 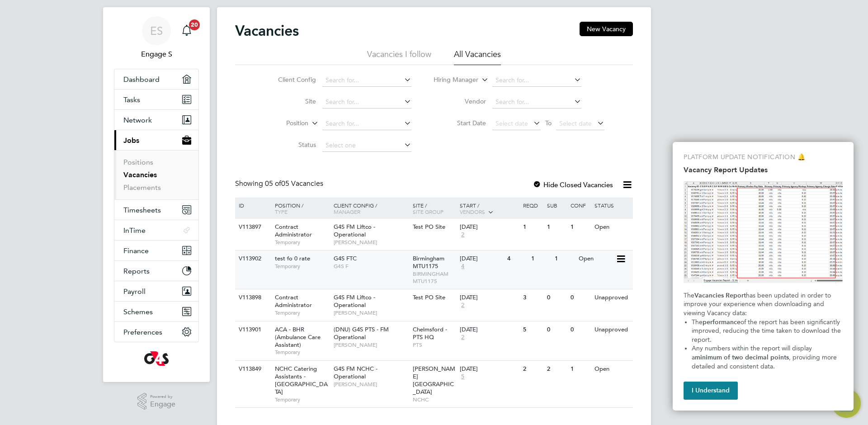 What do you see at coordinates (767, 331) in the screenshot?
I see `span: of the report has been significantly improved, reducing the time taken to download the report.` at bounding box center [767, 331].